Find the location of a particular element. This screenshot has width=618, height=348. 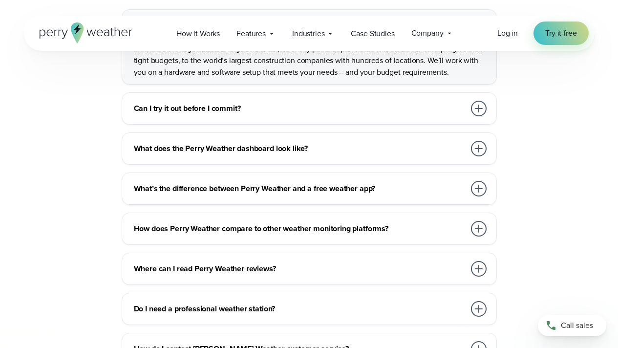

h3: What’s the difference between Perry Weather and a free weather app? is located at coordinates (299, 189).